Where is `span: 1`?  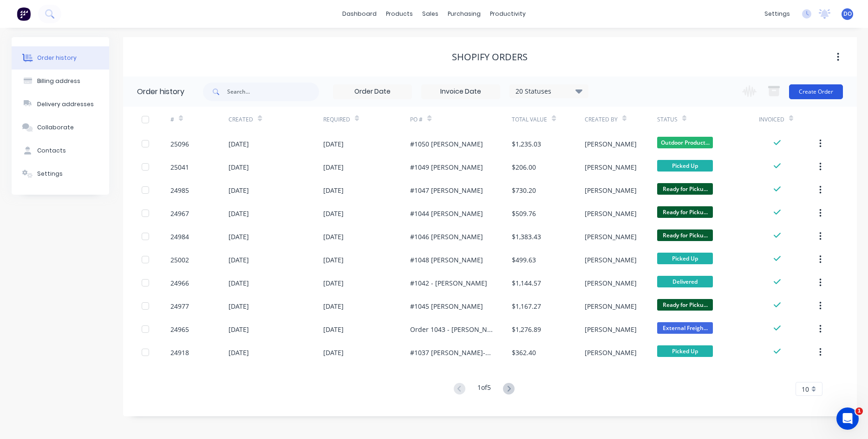 span: 1 is located at coordinates (859, 412).